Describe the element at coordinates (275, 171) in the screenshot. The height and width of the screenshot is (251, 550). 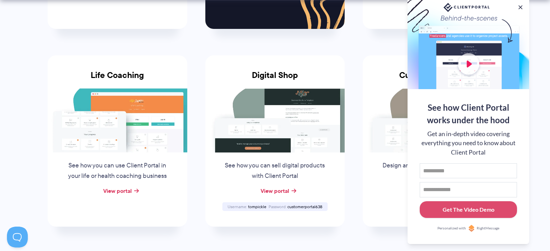
I see `p: See how you can sell digital products with Client Portal` at that location.